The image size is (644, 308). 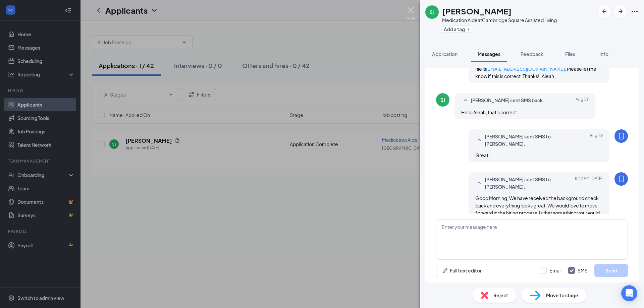 I want to click on button: PlusAdd a tag, so click(x=457, y=29).